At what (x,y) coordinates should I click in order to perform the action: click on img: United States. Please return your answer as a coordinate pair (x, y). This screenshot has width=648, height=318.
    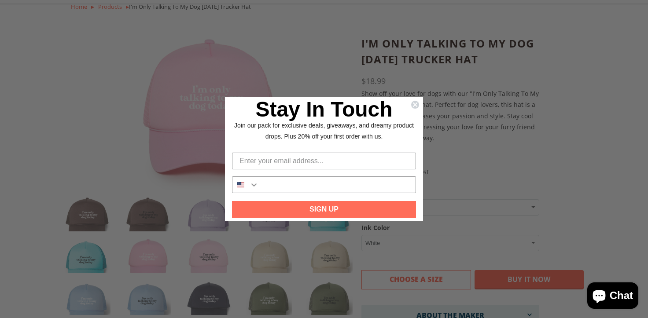
    Looking at the image, I should click on (241, 185).